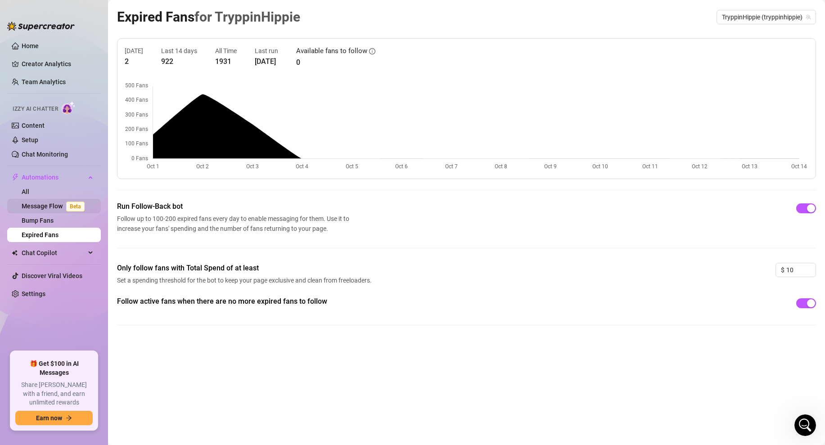 Image resolution: width=825 pixels, height=445 pixels. Describe the element at coordinates (33, 294) in the screenshot. I see `a: Settings` at that location.